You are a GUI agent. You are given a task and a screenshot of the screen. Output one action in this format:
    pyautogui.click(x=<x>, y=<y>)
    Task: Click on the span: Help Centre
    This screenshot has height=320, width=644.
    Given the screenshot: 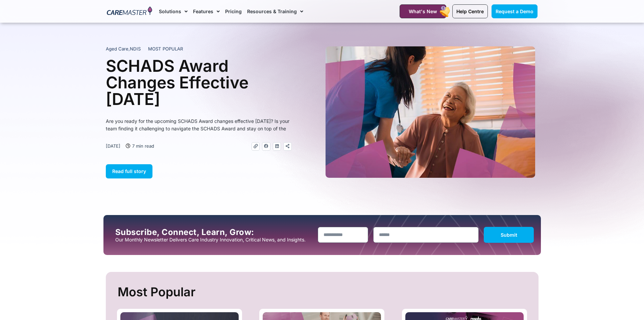 What is the action you would take?
    pyautogui.click(x=470, y=11)
    